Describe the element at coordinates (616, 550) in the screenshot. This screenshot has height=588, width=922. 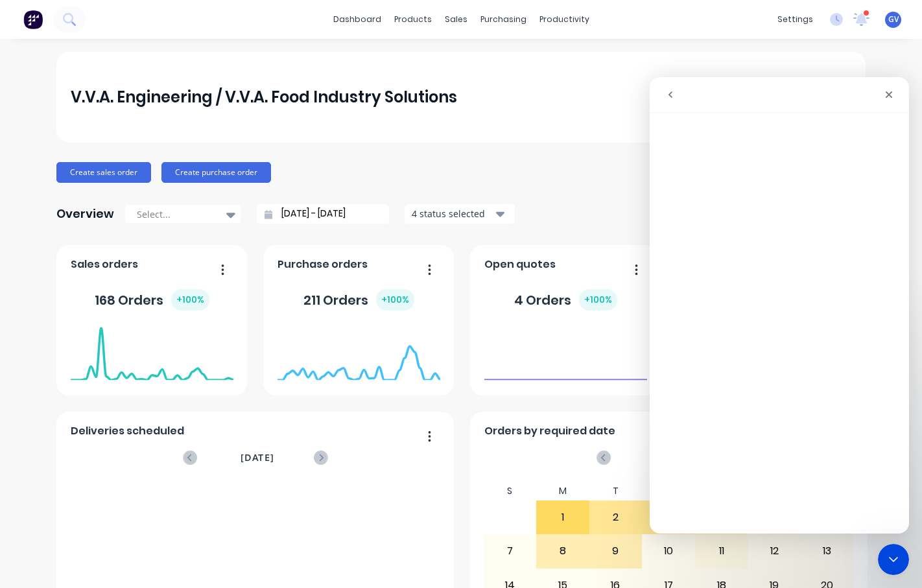
I see `div: 9` at that location.